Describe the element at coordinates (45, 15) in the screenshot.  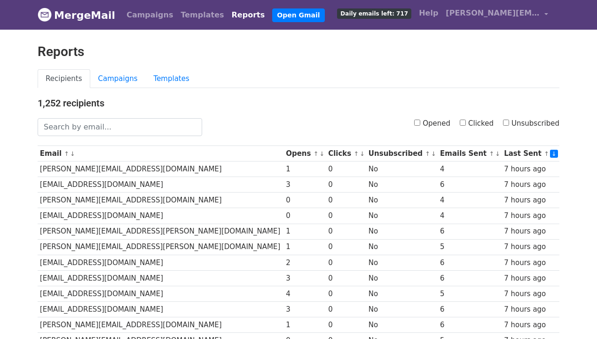
I see `img: MergeMail logo` at that location.